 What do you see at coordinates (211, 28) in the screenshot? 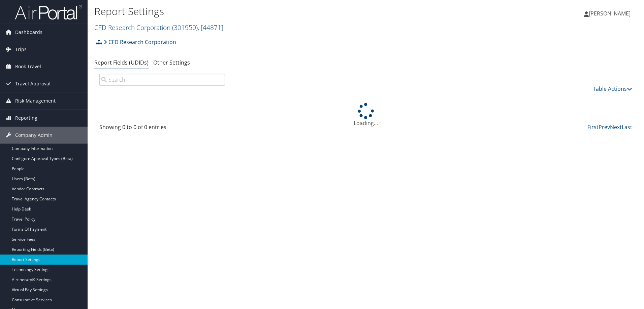
I see `span: , [ 44871 ]` at bounding box center [211, 28].